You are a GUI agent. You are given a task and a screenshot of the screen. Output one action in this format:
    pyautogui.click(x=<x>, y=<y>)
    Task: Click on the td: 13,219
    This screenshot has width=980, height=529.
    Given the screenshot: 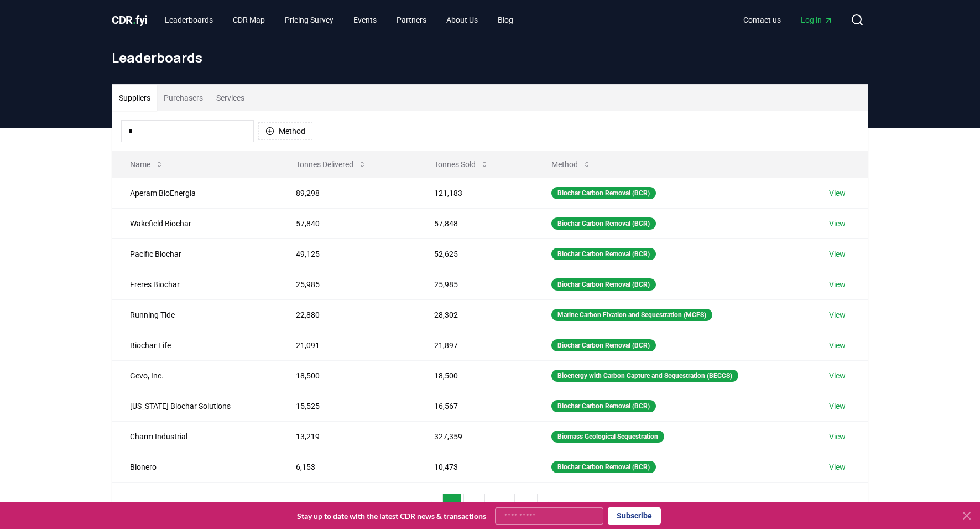 What is the action you would take?
    pyautogui.click(x=347, y=436)
    